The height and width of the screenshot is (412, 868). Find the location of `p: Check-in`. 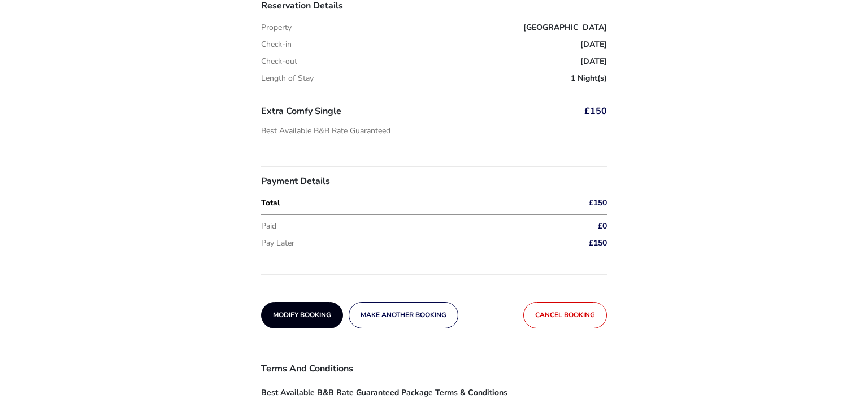

p: Check-in is located at coordinates (276, 44).